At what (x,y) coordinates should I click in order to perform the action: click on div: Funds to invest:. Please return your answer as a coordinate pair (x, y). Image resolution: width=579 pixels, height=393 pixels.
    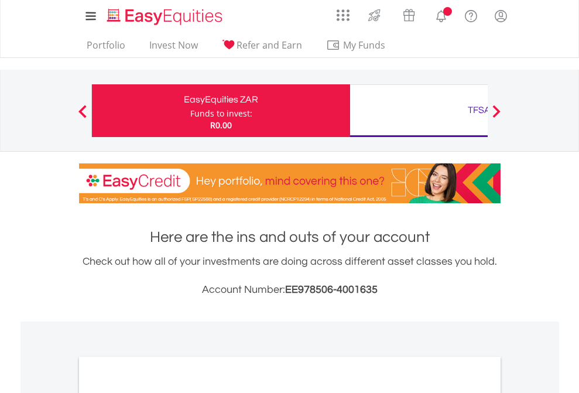
    Looking at the image, I should click on (221, 114).